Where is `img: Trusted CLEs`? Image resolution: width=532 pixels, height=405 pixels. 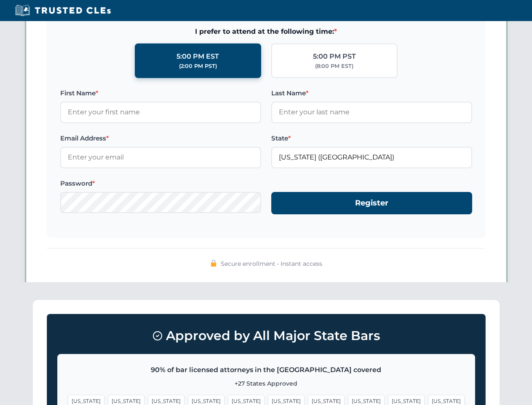 img: Trusted CLEs is located at coordinates (63, 10).